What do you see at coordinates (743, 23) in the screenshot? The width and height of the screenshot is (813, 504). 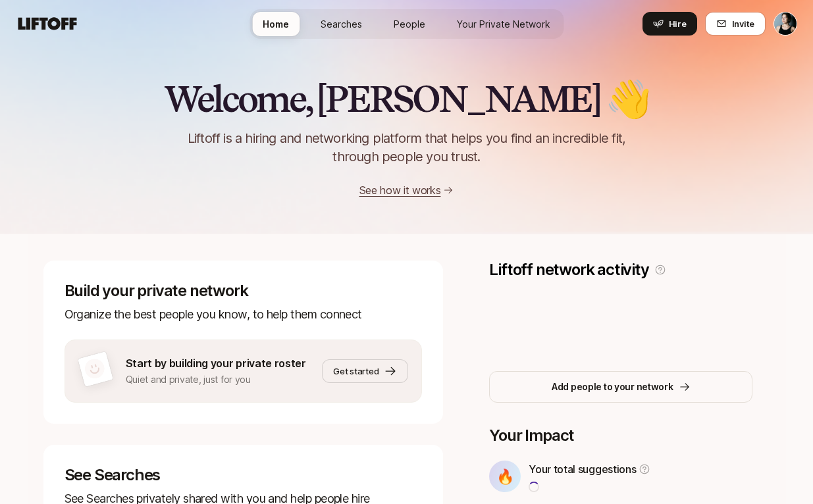 I see `span: Invite` at bounding box center [743, 23].